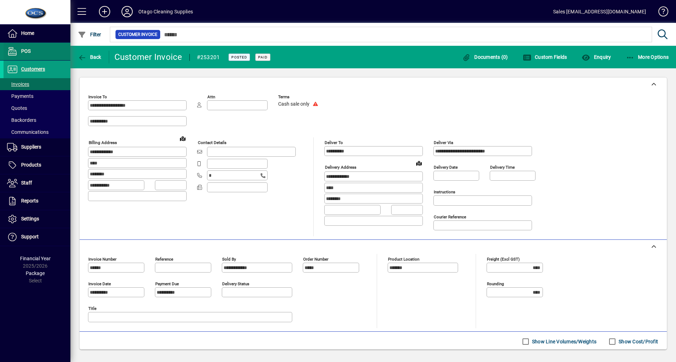 The width and height of the screenshot is (676, 362). I want to click on span: Backorders, so click(21, 120).